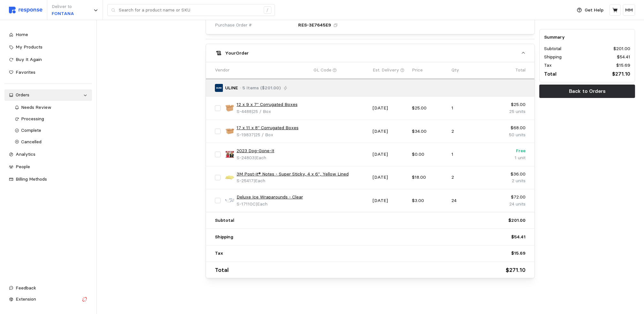 The width and height of the screenshot is (644, 314). I want to click on p: $271.10, so click(516, 270).